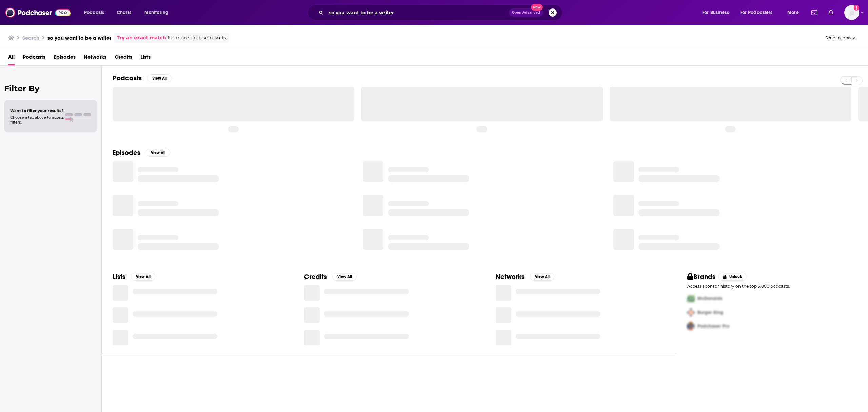  I want to click on a: Podcasts, so click(34, 58).